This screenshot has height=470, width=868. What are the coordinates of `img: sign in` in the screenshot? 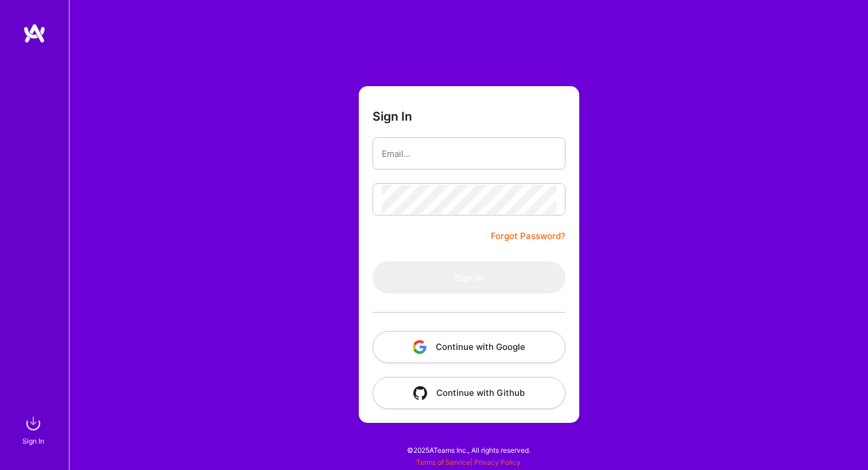 It's located at (34, 423).